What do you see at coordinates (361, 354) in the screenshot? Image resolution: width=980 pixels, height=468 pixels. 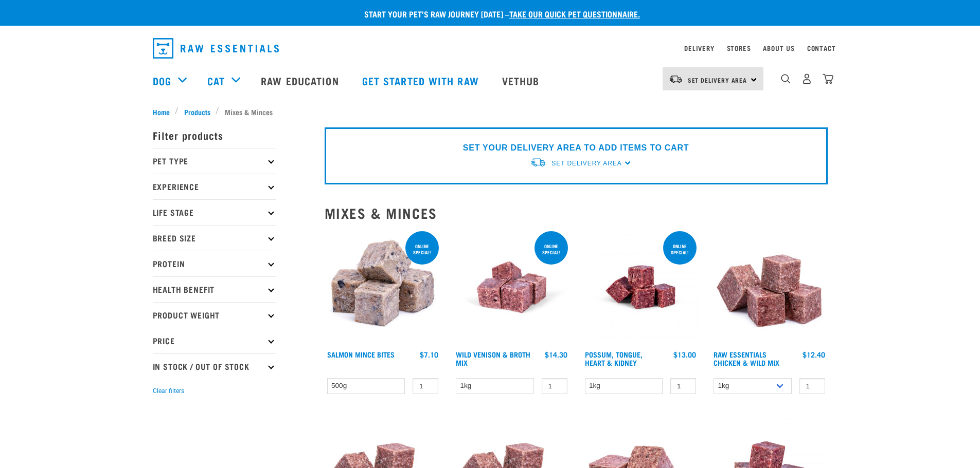 I see `a: Salmon Mince Bites` at bounding box center [361, 354].